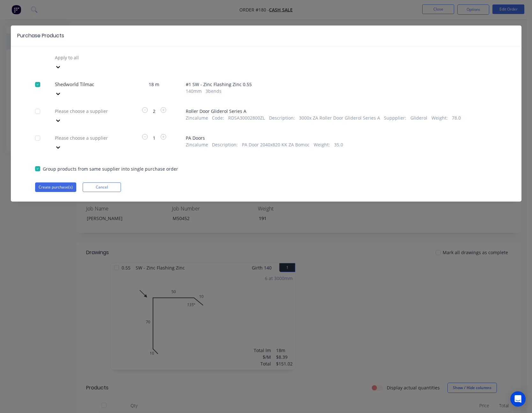 The width and height of the screenshot is (532, 413). Describe the element at coordinates (56, 187) in the screenshot. I see `button: Create purchase(s)` at that location.